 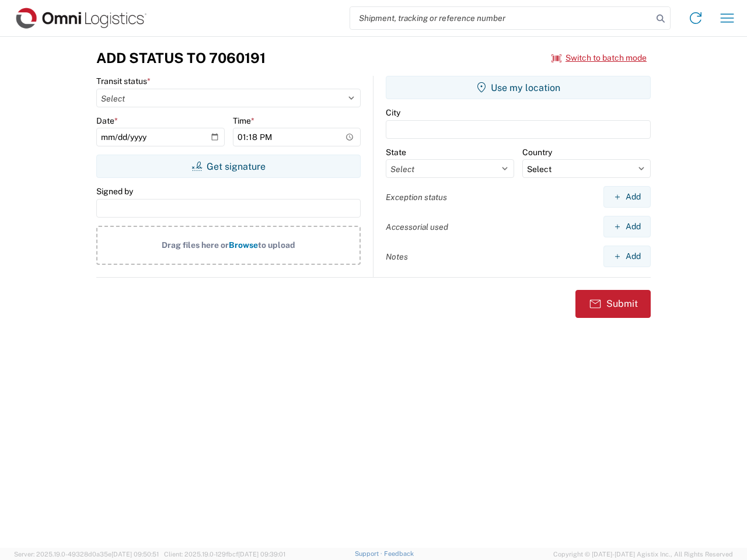 What do you see at coordinates (417, 227) in the screenshot?
I see `label: Accessorial used` at bounding box center [417, 227].